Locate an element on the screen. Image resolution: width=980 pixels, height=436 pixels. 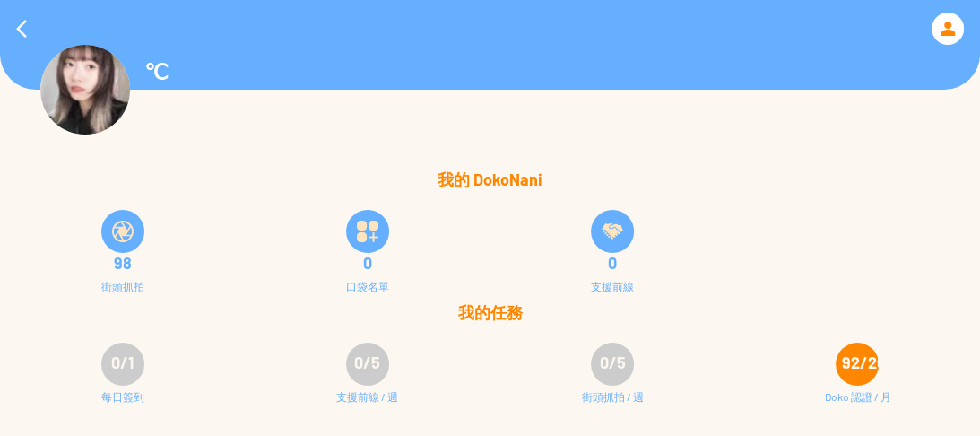
div: 街頭抓拍 is located at coordinates (122, 286).